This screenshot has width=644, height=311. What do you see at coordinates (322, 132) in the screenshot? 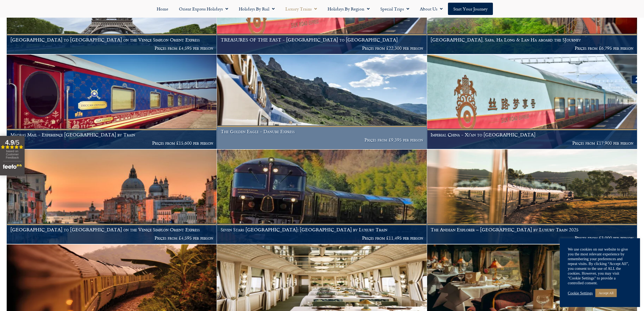
I see `h1: The Golden Eagle - Danube Express` at bounding box center [322, 132].